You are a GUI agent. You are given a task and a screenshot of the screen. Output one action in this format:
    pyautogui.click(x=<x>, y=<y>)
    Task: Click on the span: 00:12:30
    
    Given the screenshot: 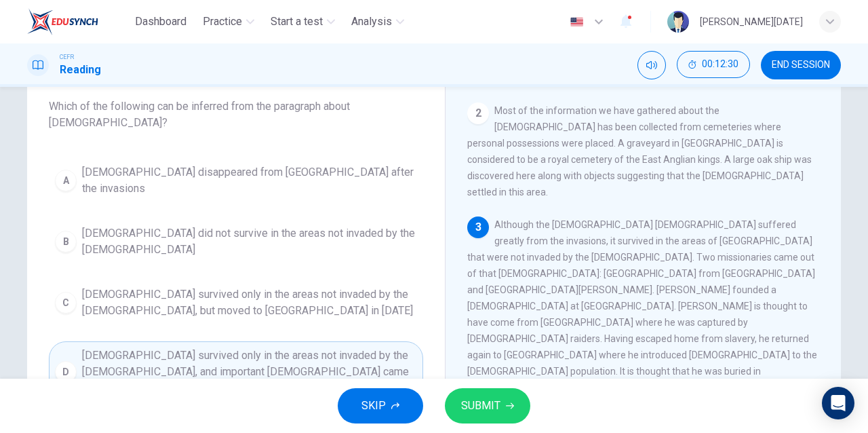 What is the action you would take?
    pyautogui.click(x=720, y=65)
    